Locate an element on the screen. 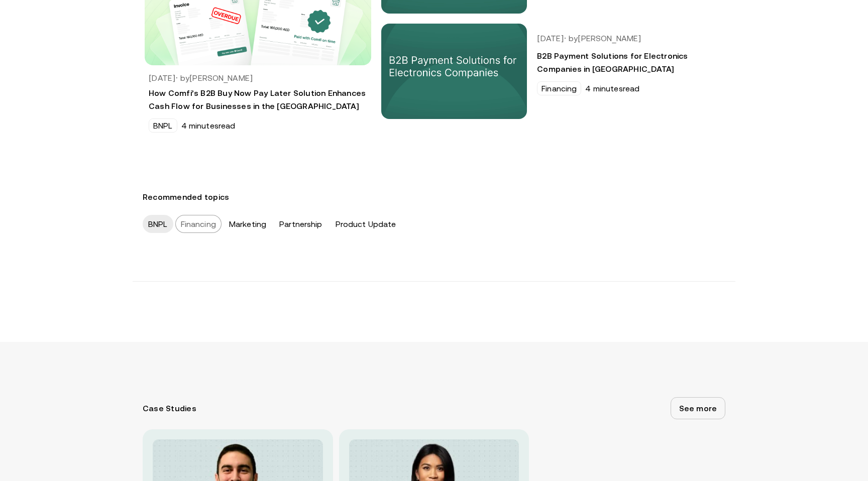 This screenshot has height=481, width=868. div: Partnership is located at coordinates (301, 224).